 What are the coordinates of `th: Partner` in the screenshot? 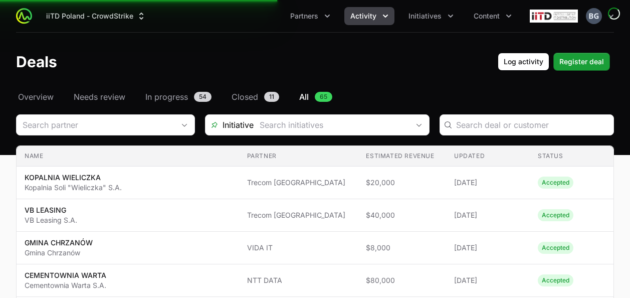 It's located at (299, 156).